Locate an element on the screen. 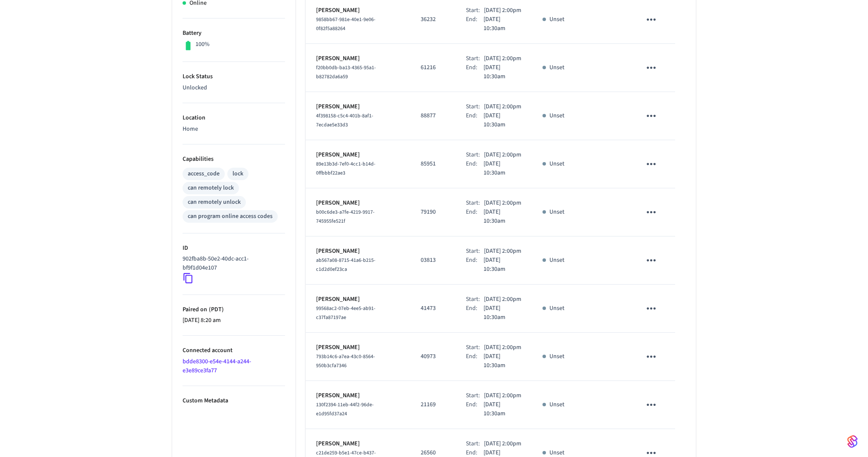 This screenshot has height=457, width=868. span: b00c6de3-a7fe-4219-9917-745955fe521f is located at coordinates (345, 217).